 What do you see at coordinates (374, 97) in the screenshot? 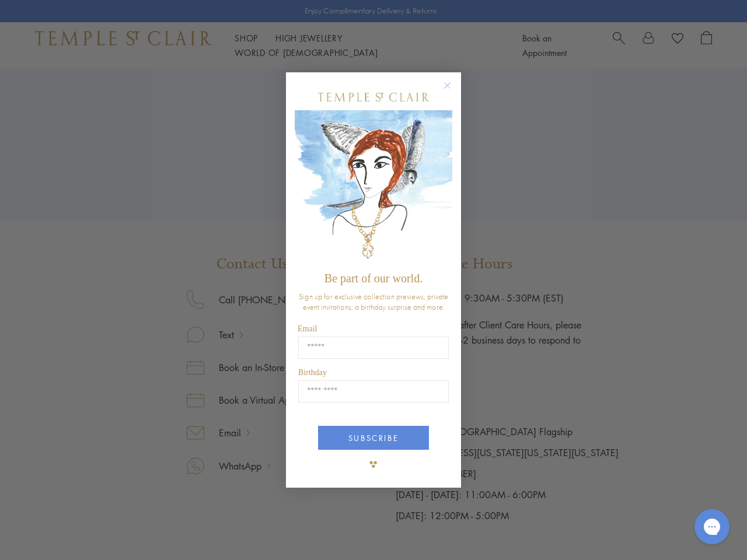
I see `img: Temple St. Clair` at bounding box center [374, 97].